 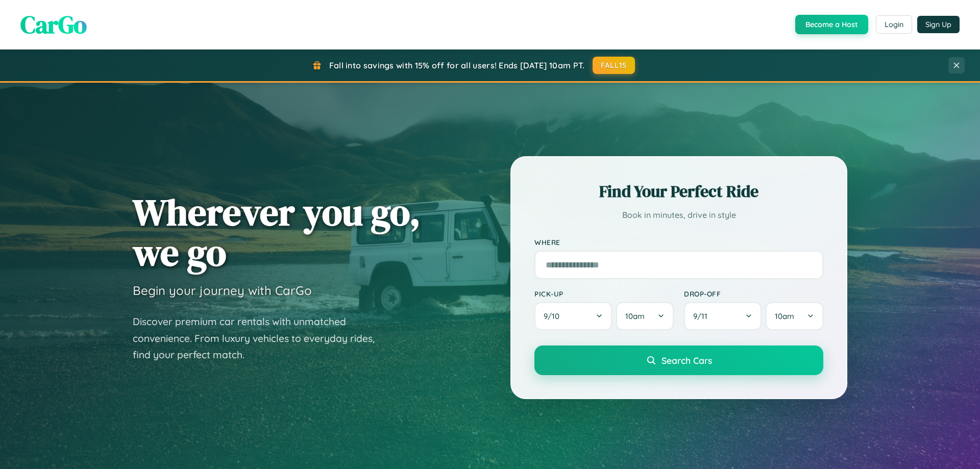 I want to click on label: Pick-up, so click(x=604, y=294).